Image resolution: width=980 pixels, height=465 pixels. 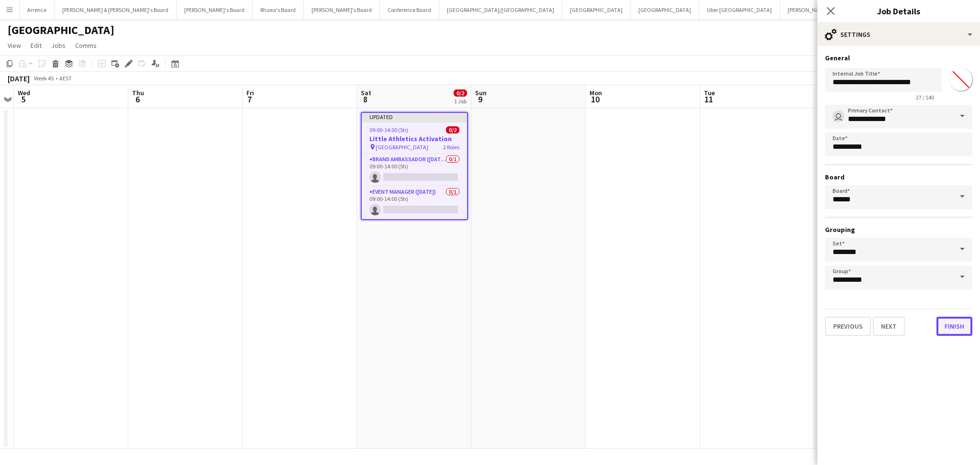 What do you see at coordinates (954, 326) in the screenshot?
I see `button: Finish` at bounding box center [954, 326].